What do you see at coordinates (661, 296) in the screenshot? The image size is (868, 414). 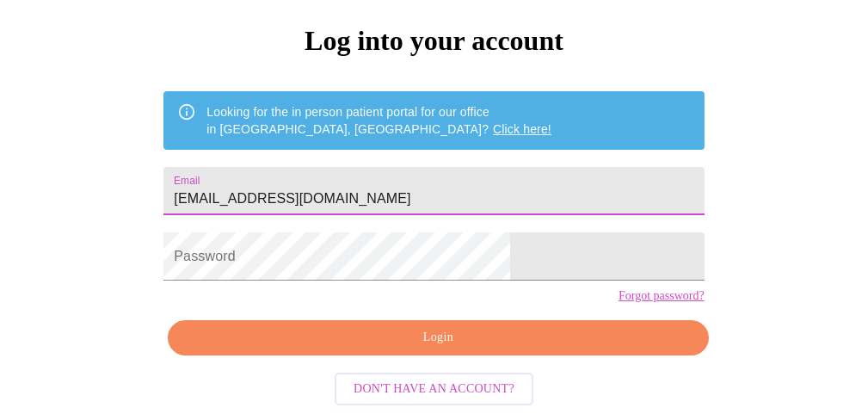 I see `a: Forgot password?` at bounding box center [661, 296].